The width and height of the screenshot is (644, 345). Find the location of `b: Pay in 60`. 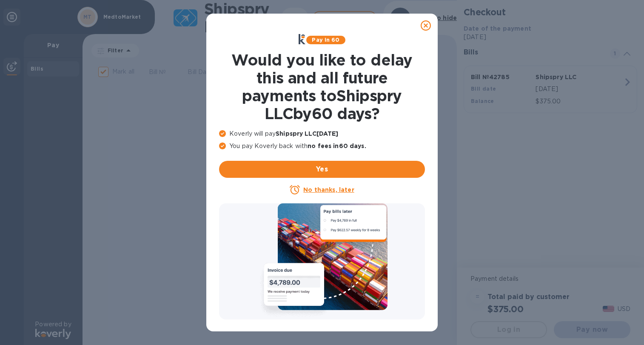

b: Pay in 60 is located at coordinates (326, 40).